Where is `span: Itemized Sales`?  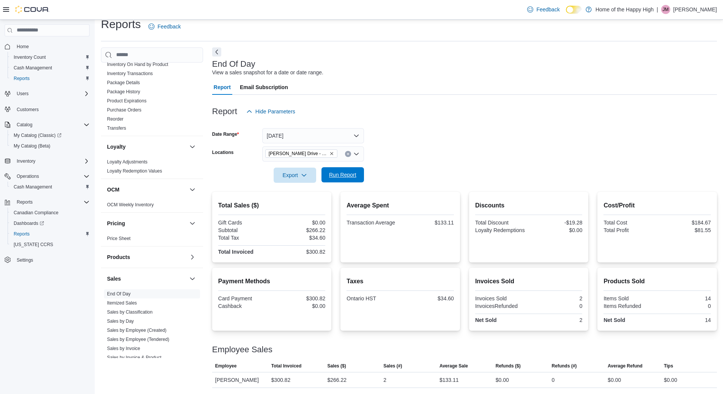
span: Itemized Sales is located at coordinates (122, 303).